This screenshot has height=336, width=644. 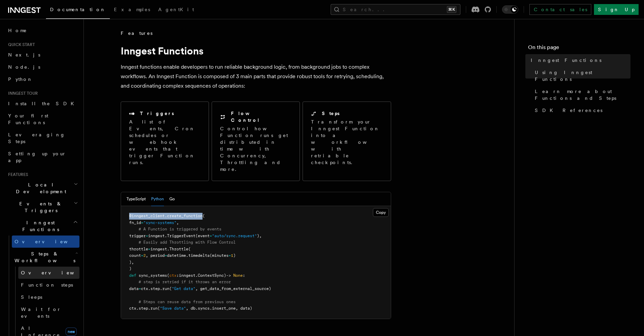 What do you see at coordinates (173, 308) in the screenshot?
I see `span: "Save data"` at bounding box center [173, 308].